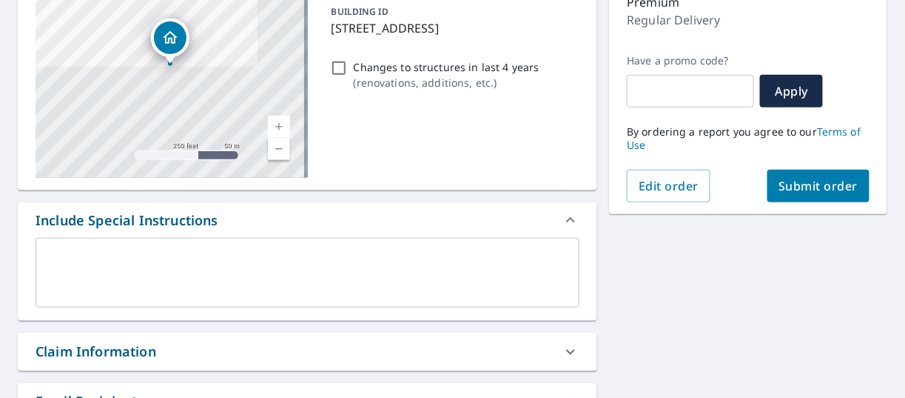 Image resolution: width=905 pixels, height=398 pixels. I want to click on a: Terms of Use, so click(744, 138).